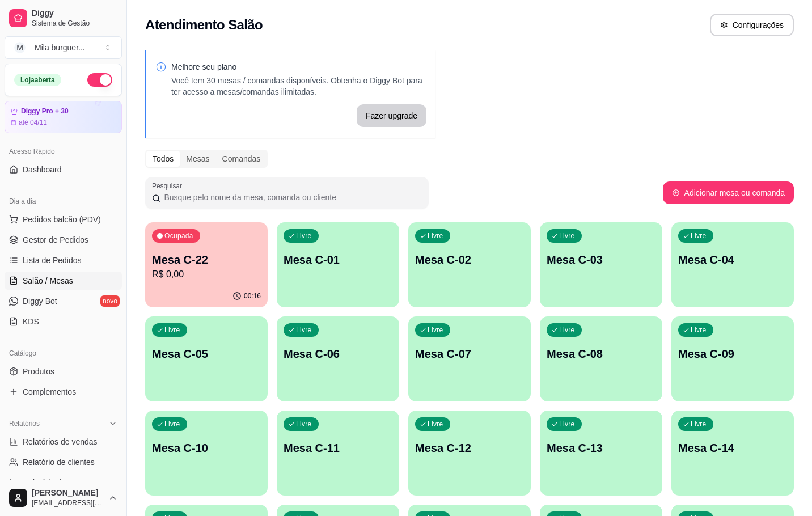 The height and width of the screenshot is (516, 812). What do you see at coordinates (42, 169) in the screenshot?
I see `span: Dashboard` at bounding box center [42, 169].